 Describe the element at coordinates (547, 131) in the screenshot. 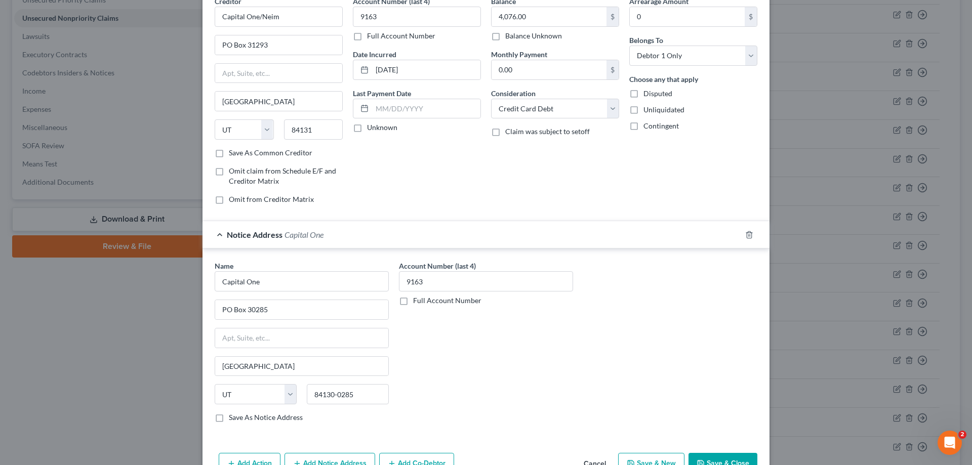

I see `span: Claim was subject to setoff` at that location.